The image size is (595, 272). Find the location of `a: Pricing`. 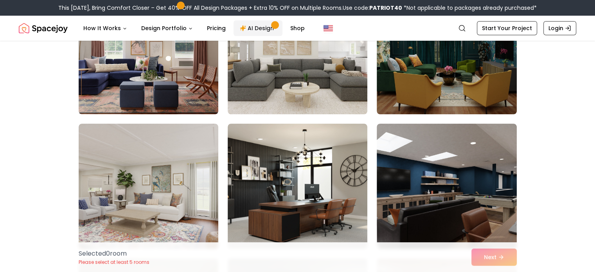

a: Pricing is located at coordinates (216, 28).